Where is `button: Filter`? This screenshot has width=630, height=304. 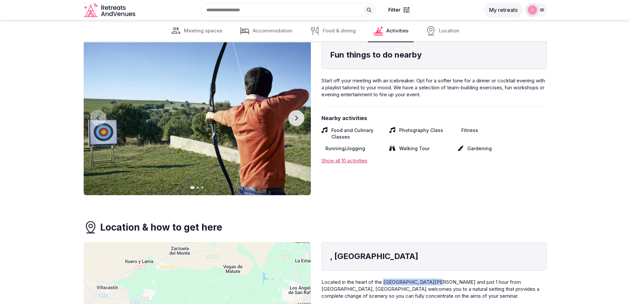
button: Filter is located at coordinates (399, 10).